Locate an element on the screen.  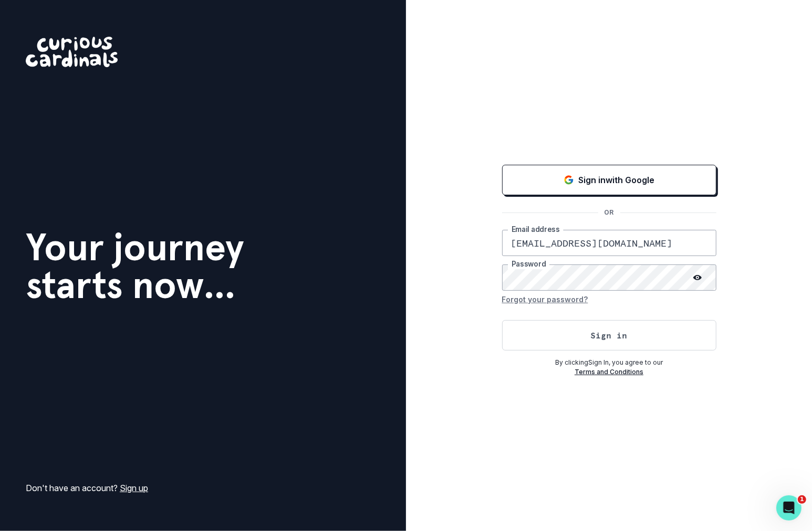
img: Curious Cardinals Logo is located at coordinates (71, 52).